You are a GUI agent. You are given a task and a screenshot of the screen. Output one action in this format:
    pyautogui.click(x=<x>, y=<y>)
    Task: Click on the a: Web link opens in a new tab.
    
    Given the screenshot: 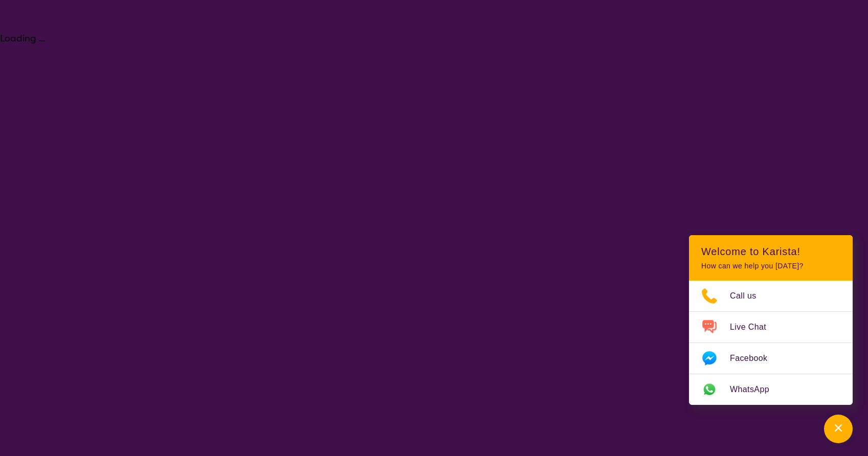 What is the action you would take?
    pyautogui.click(x=771, y=390)
    